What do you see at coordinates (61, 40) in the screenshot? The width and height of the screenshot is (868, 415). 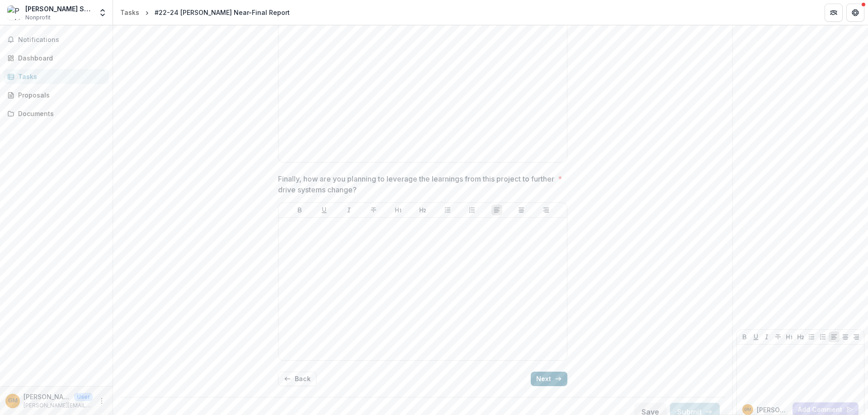 I see `span: Notifications` at bounding box center [61, 40].